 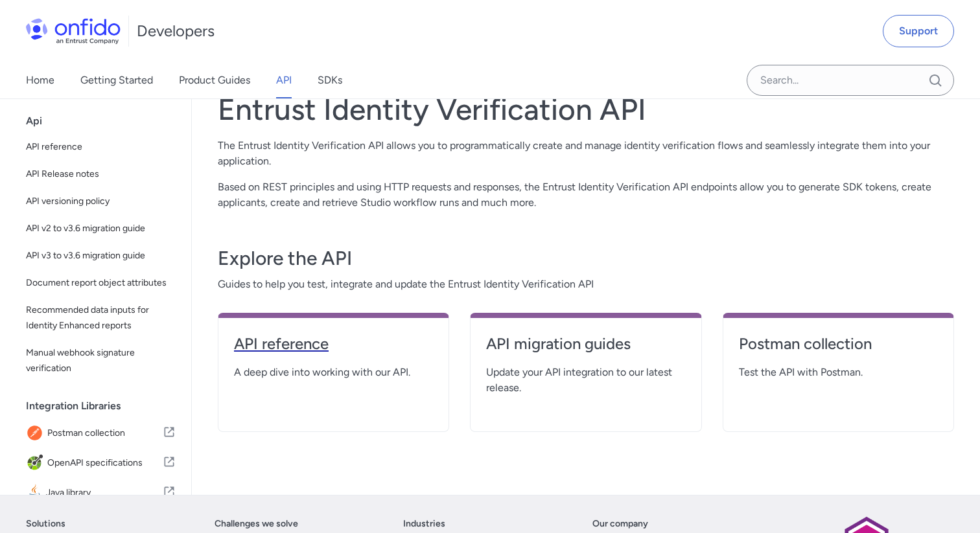 What do you see at coordinates (100, 283) in the screenshot?
I see `a: Document report object attributes` at bounding box center [100, 283].